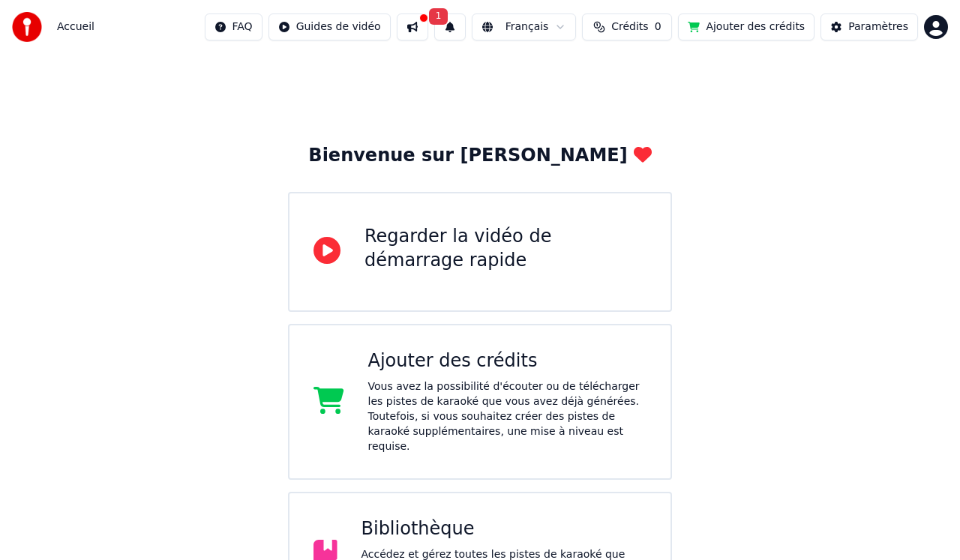 The width and height of the screenshot is (960, 560). I want to click on span: Accueil, so click(76, 27).